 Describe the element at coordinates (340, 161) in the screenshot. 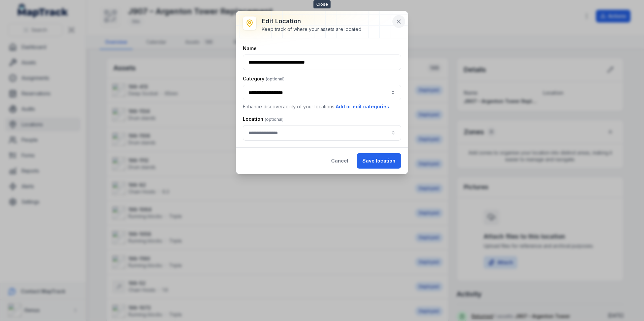

I see `button: Cancel` at that location.